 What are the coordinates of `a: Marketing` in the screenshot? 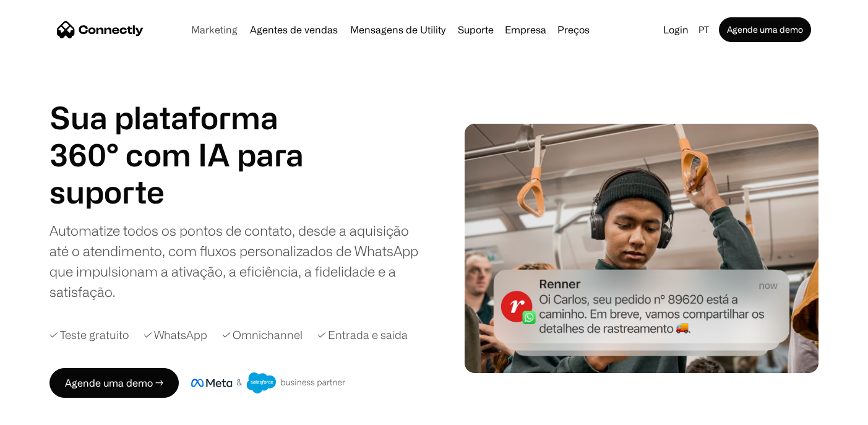 It's located at (214, 30).